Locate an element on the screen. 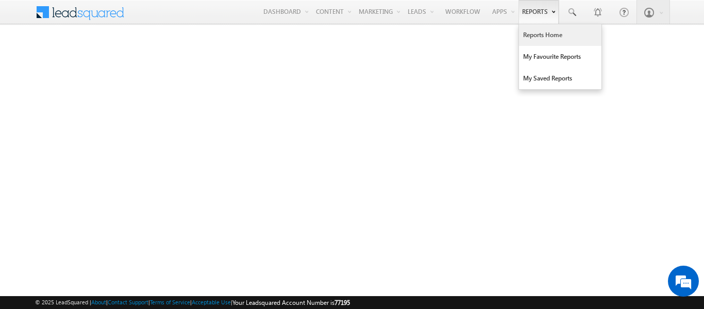 The width and height of the screenshot is (704, 309). a: About is located at coordinates (98, 301).